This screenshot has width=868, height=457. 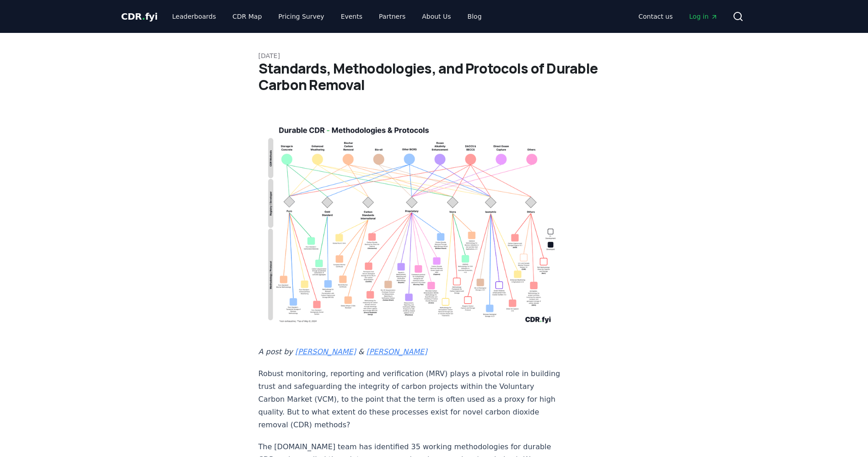 I want to click on a: Log in, so click(x=703, y=16).